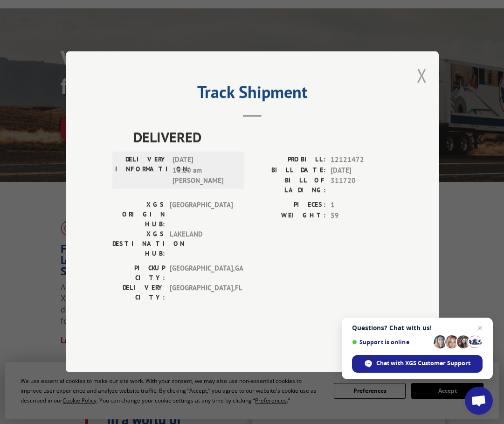 The width and height of the screenshot is (504, 424). What do you see at coordinates (138, 293) in the screenshot?
I see `label: DELIVERY CITY:` at bounding box center [138, 293].